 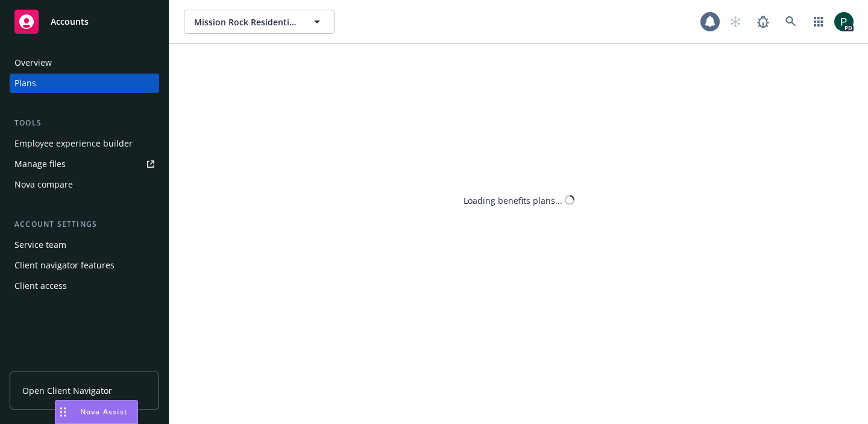 I want to click on a: Overview, so click(x=84, y=62).